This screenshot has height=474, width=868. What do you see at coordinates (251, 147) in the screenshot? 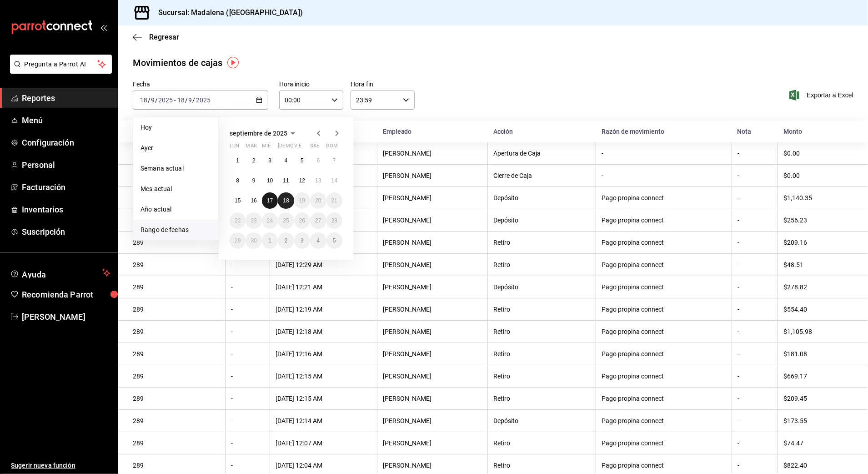
I see `abbr: martes` at bounding box center [251, 147].